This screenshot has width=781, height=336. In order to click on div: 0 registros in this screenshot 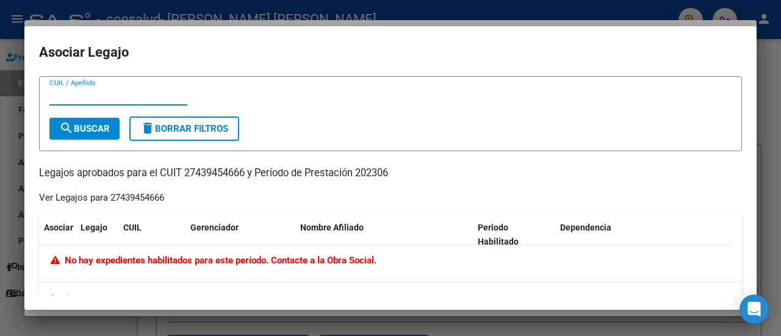, I will do `click(390, 298)`.